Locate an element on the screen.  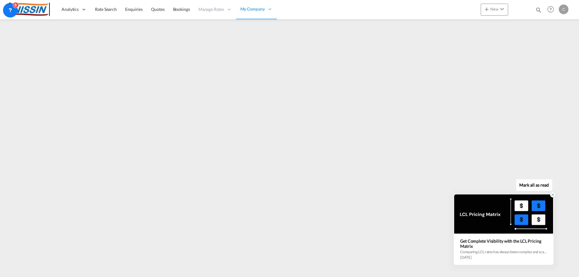
span: Manage Rates is located at coordinates (211, 9).